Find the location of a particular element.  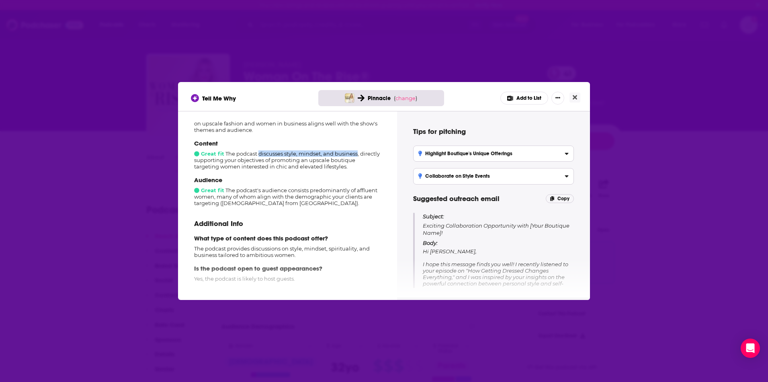

p: Is the podcast open to guest appearances? is located at coordinates (287, 268).